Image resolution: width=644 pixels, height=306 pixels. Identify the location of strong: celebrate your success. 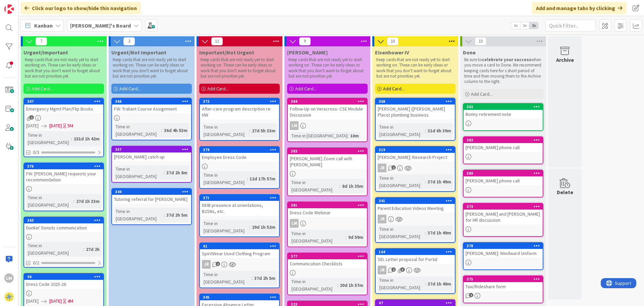
(507, 59).